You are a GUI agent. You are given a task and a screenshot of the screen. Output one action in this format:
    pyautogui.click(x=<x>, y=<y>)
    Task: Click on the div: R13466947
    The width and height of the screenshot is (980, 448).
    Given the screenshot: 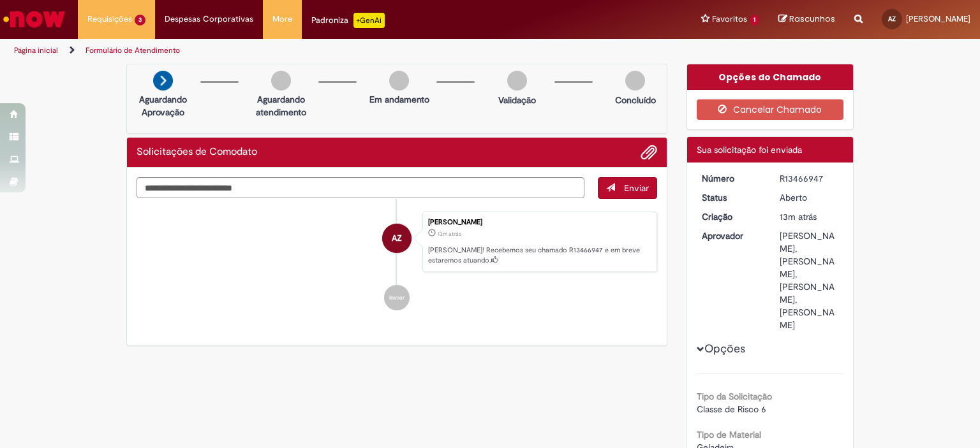 What is the action you would take?
    pyautogui.click(x=809, y=179)
    